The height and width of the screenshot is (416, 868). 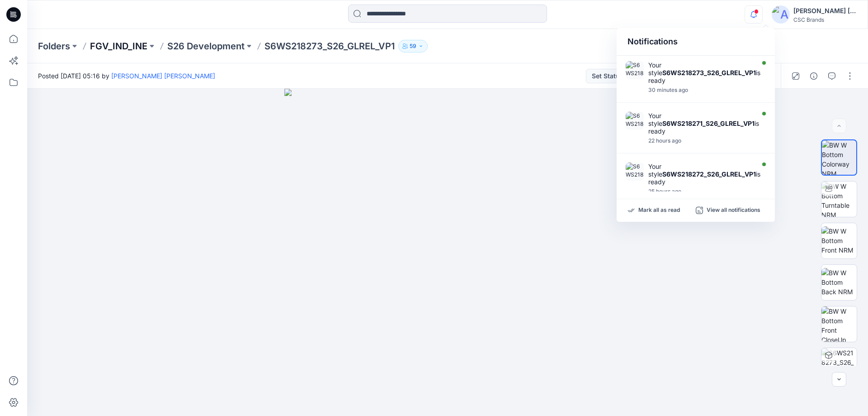 What do you see at coordinates (781, 15) in the screenshot?
I see `img: avatar` at bounding box center [781, 15].